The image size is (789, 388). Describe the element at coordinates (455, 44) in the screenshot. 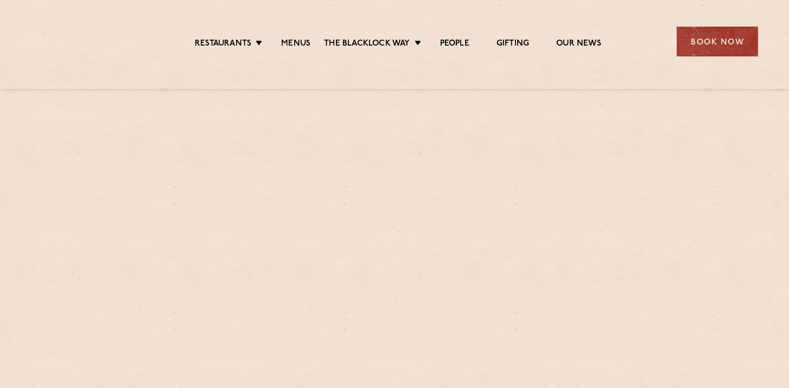

I see `a: People` at that location.